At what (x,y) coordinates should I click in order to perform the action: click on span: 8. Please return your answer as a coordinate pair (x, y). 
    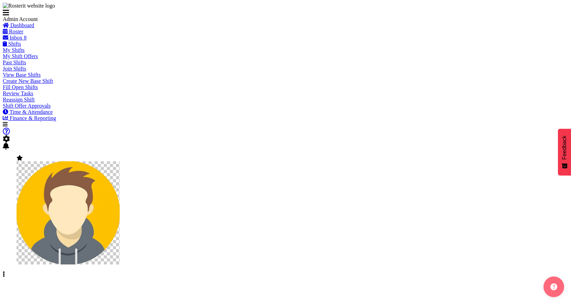
    Looking at the image, I should click on (25, 37).